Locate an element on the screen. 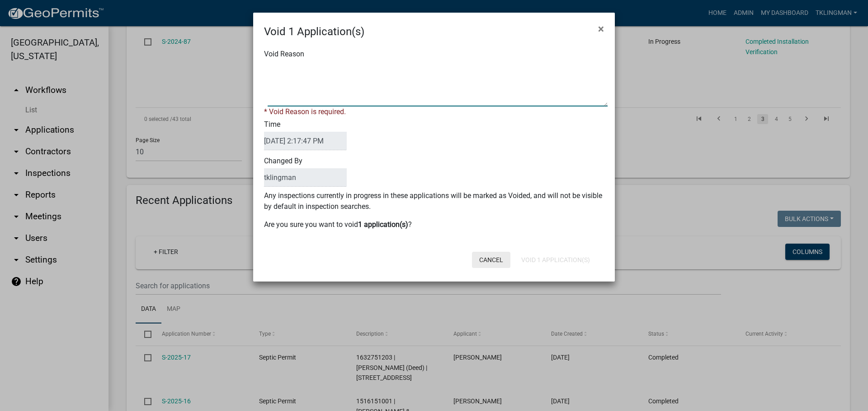  label: Time is located at coordinates (305, 135).